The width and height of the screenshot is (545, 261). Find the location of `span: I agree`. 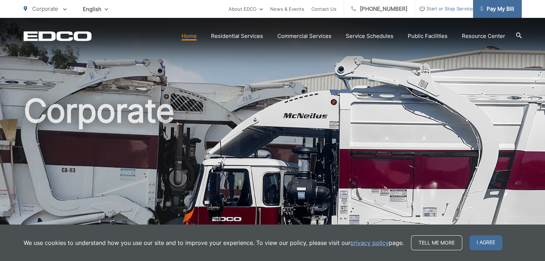

span: I agree is located at coordinates (486, 243).